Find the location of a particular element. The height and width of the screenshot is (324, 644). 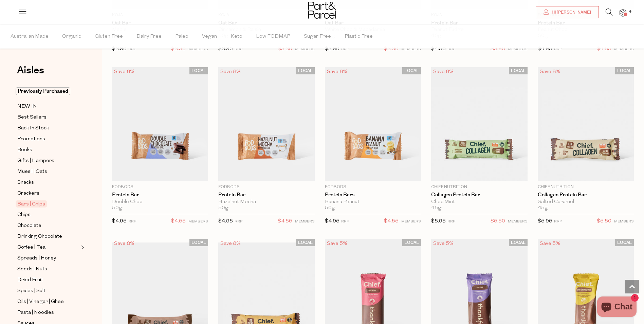

div: Banana Peanut is located at coordinates (373, 202).